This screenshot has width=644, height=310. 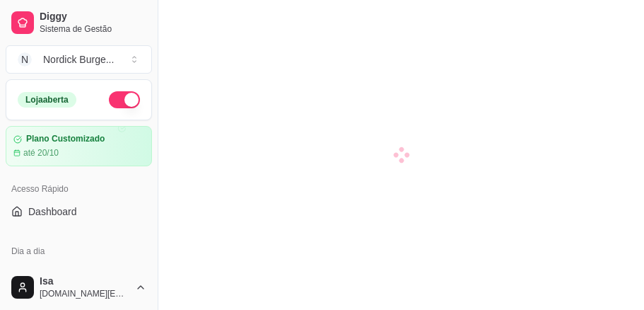 I want to click on div: Acesso Rápido, so click(x=78, y=189).